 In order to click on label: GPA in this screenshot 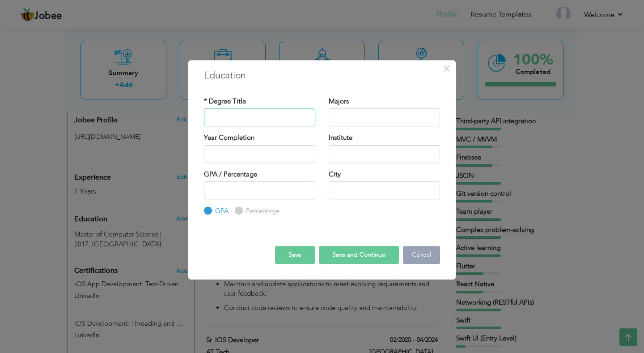, I will do `click(221, 211)`.